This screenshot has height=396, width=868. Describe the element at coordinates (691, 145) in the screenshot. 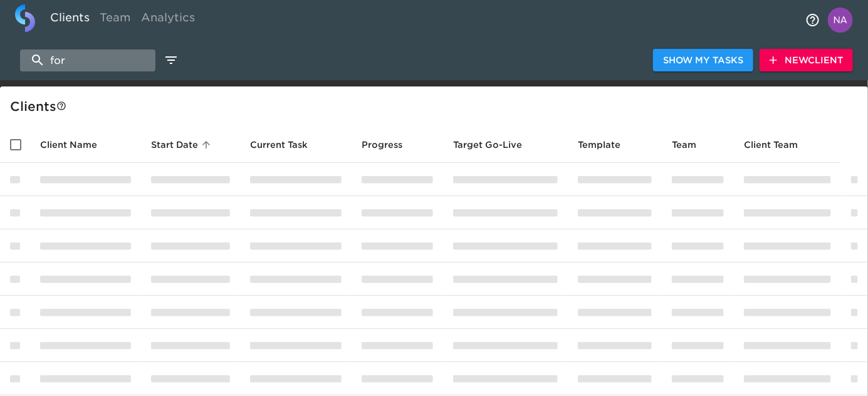

I see `span: Team` at that location.